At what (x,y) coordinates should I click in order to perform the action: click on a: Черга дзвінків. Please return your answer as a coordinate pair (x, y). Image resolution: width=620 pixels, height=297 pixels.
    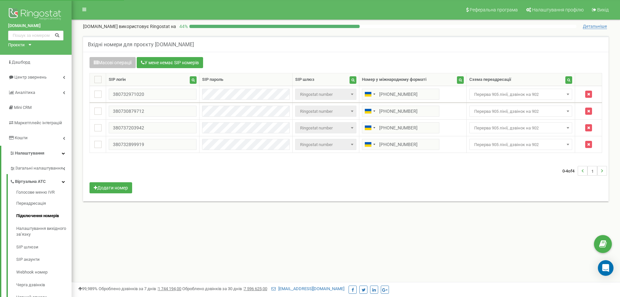
    Looking at the image, I should click on (44, 285).